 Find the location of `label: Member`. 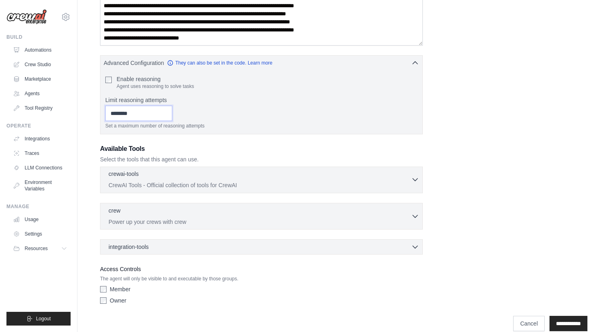

label: Member is located at coordinates (120, 289).